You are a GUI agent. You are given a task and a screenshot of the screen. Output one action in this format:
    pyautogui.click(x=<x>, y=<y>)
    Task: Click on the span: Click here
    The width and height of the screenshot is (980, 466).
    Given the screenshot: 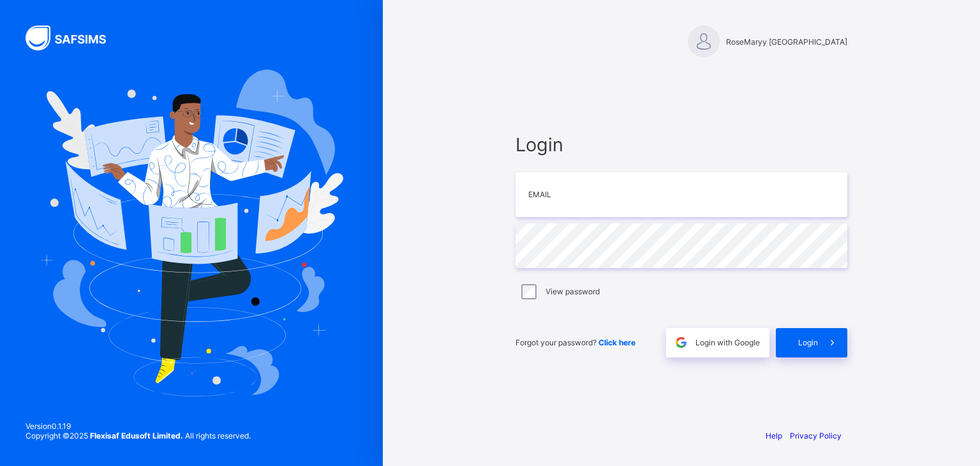 What is the action you would take?
    pyautogui.click(x=617, y=342)
    